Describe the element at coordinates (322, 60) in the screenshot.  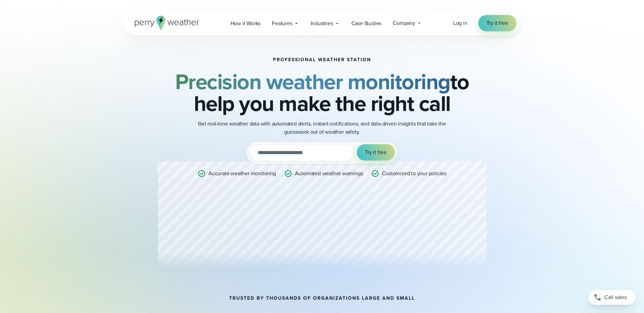
I see `h1: Professional Weather Station` at that location.